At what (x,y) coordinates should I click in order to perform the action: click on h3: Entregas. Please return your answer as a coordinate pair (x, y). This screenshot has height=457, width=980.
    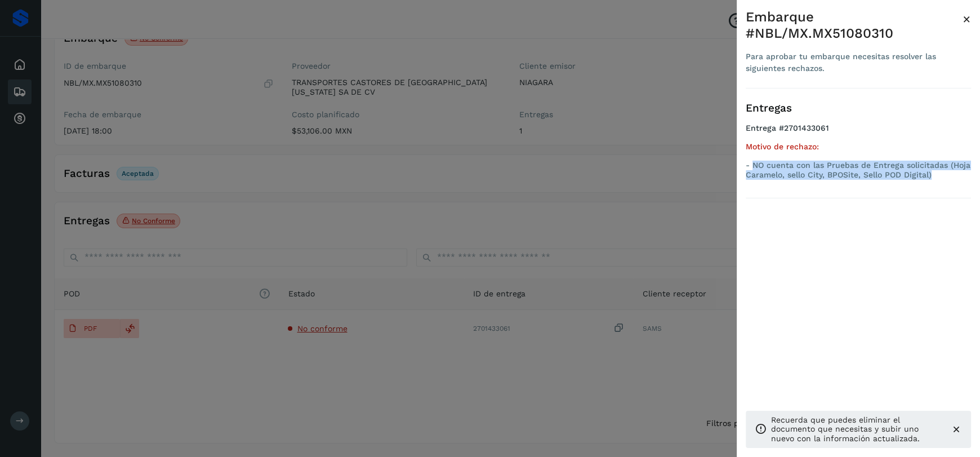
    Looking at the image, I should click on (858, 109).